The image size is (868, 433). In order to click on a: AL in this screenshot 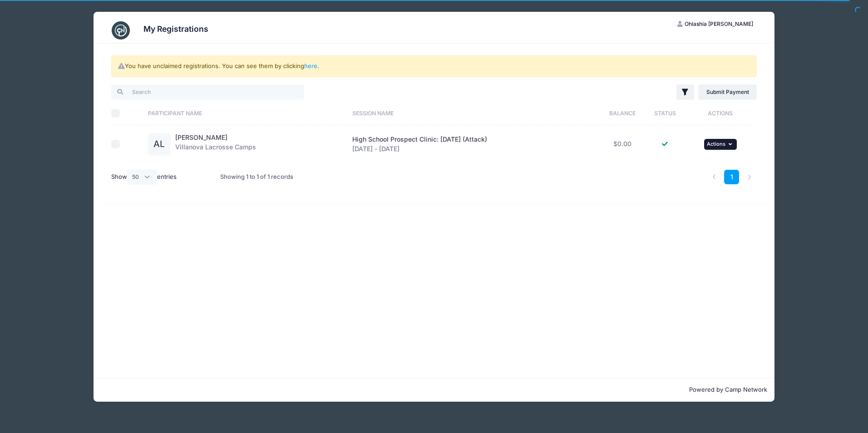, I will do `click(159, 145)`.